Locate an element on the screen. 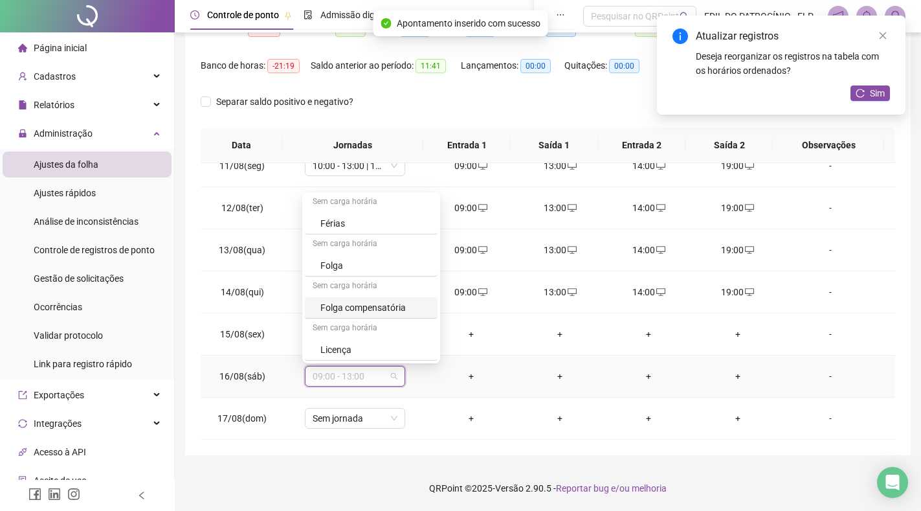 The image size is (921, 511). span: reload is located at coordinates (860, 93).